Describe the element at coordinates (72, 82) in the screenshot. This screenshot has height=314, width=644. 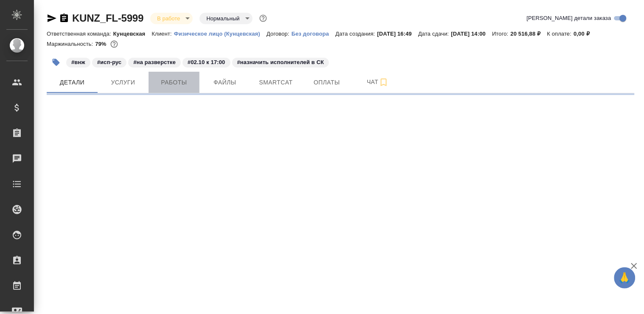
I see `span: Детали` at that location.